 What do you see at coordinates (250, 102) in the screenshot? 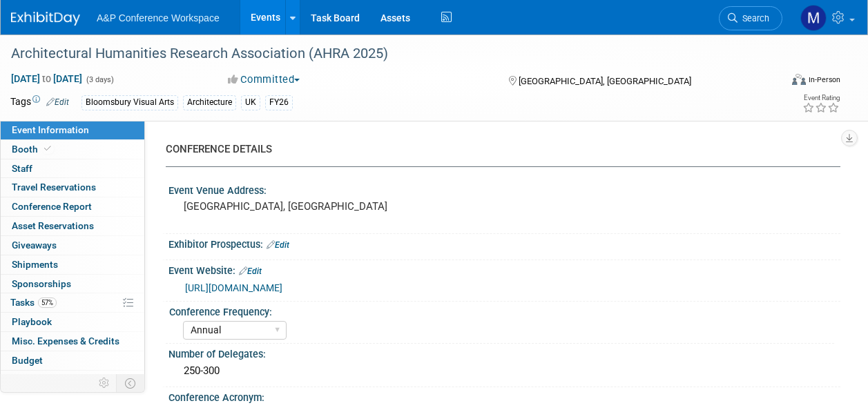
I see `div: UK` at bounding box center [250, 102].